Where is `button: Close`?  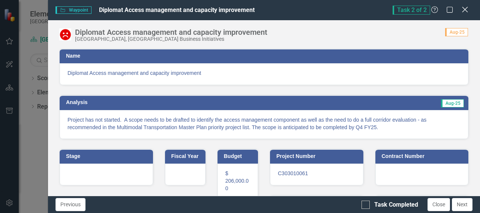 button: Close is located at coordinates (439, 205).